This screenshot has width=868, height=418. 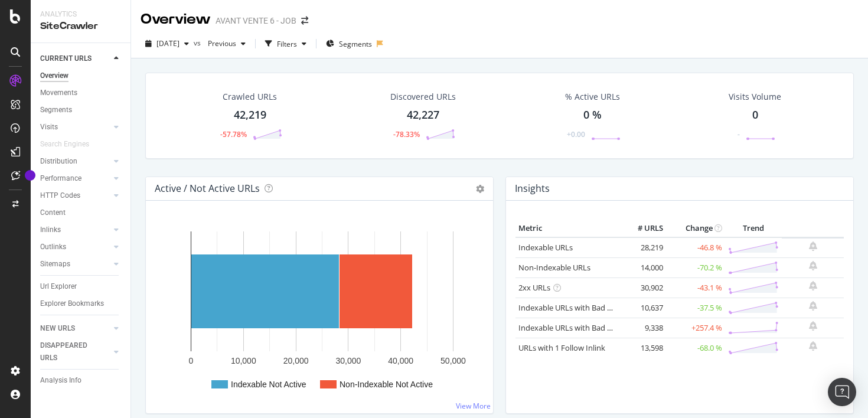 What do you see at coordinates (81, 110) in the screenshot?
I see `a: Segments` at bounding box center [81, 110].